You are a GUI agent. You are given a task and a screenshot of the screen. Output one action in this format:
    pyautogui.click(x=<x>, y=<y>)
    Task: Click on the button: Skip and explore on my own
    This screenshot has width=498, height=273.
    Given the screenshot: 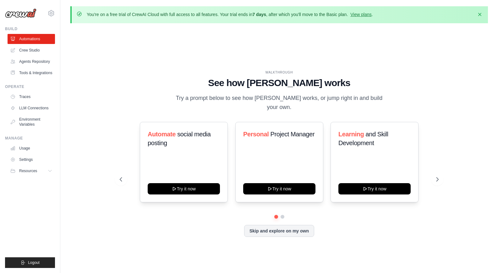 What is the action you would take?
    pyautogui.click(x=279, y=231)
    